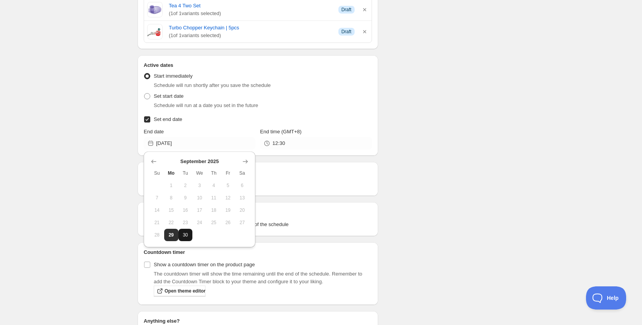 The image size is (642, 325). I want to click on span: End time (GMT+8), so click(281, 131).